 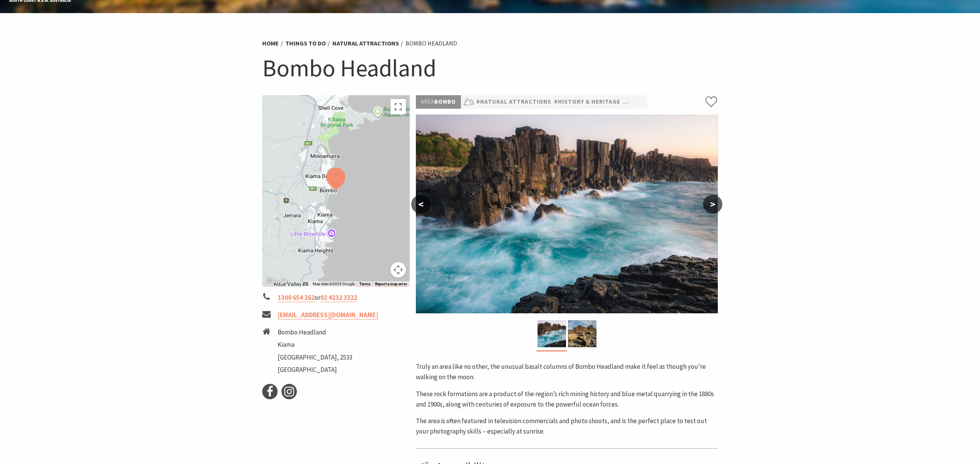 What do you see at coordinates (315, 344) in the screenshot?
I see `li: Kiama` at bounding box center [315, 344].